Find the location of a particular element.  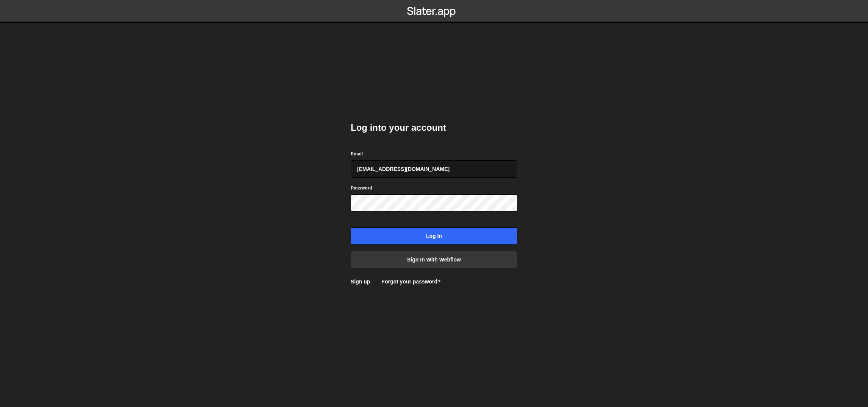

label: Password is located at coordinates (361, 188).